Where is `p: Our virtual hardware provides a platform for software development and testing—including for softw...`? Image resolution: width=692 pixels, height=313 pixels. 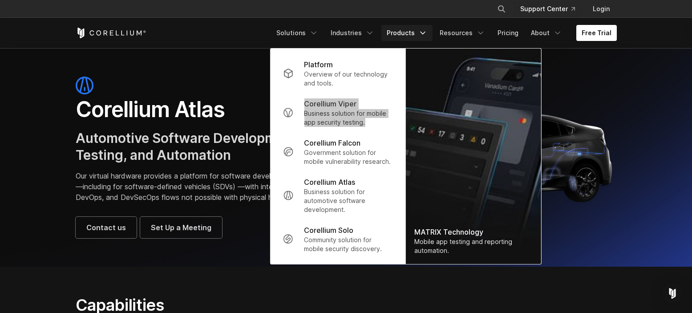
p: Our virtual hardware provides a platform for software development and testing—including for softw... is located at coordinates (207, 187).